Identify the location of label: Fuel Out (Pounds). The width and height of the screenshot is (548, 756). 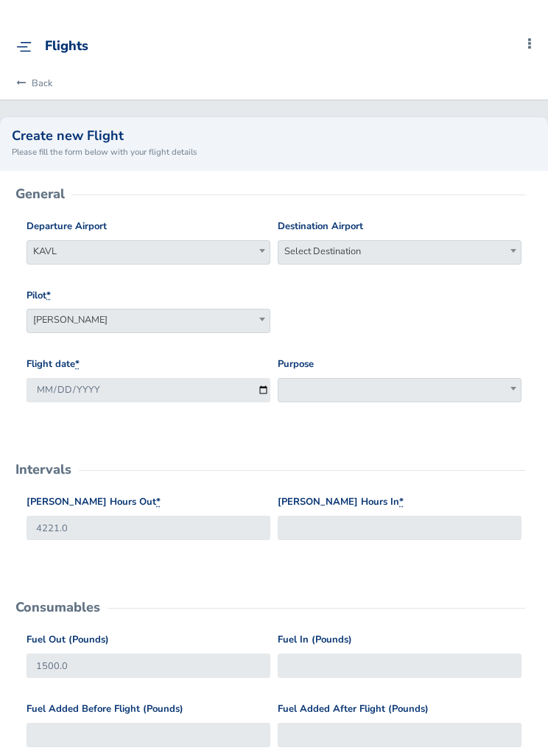
(68, 640).